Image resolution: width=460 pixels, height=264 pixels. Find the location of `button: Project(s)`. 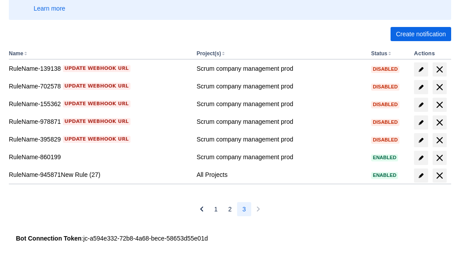

button: Project(s) is located at coordinates (208, 54).